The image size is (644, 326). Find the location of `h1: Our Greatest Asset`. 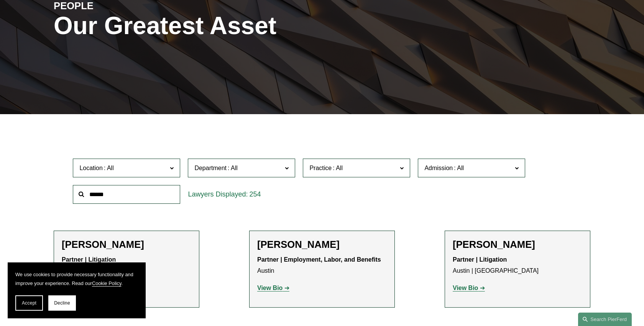

h1: Our Greatest Asset is located at coordinates (232, 25).